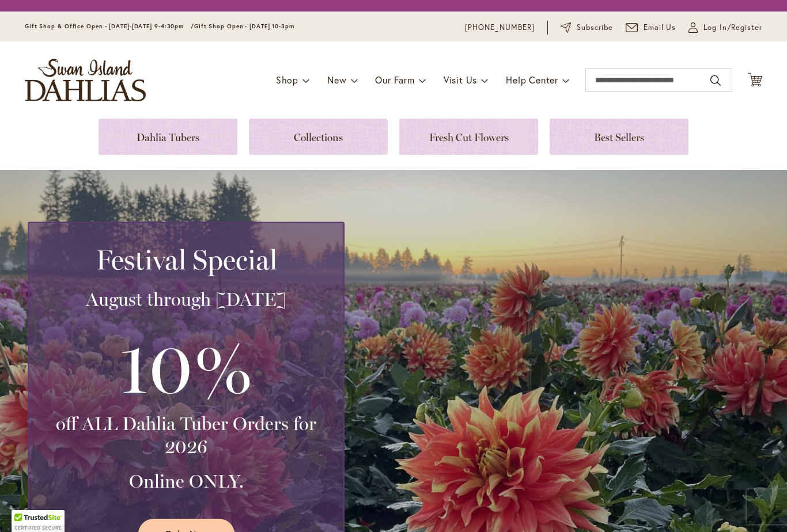  Describe the element at coordinates (726, 28) in the screenshot. I see `a: Log In/Register` at that location.